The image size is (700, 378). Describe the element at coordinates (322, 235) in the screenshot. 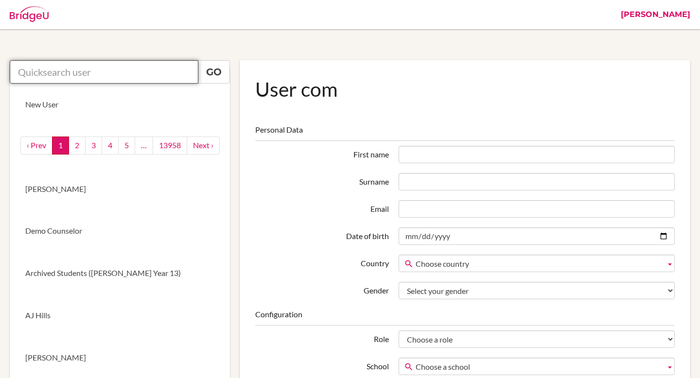

I see `label: Date of birth` at that location.